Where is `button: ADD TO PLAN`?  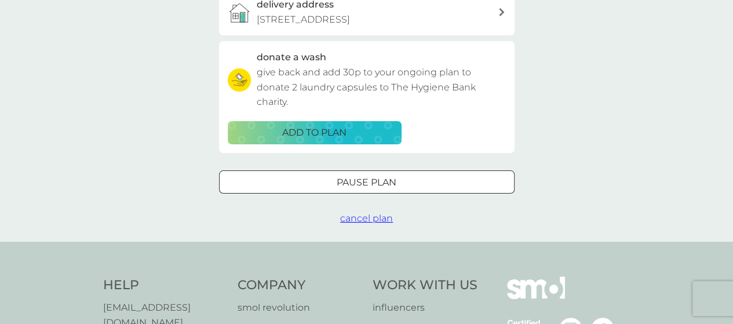 button: ADD TO PLAN is located at coordinates (315, 133).